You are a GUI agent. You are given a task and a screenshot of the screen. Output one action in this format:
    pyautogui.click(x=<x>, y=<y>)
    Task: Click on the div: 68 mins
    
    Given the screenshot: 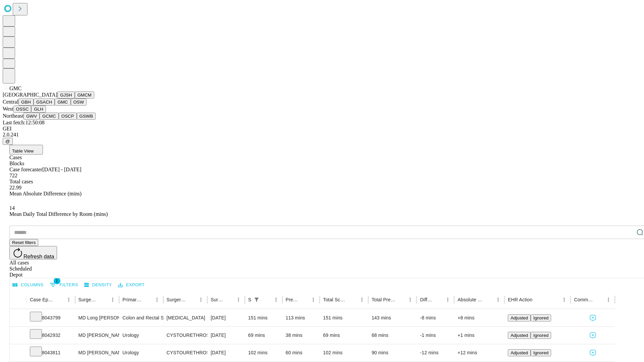 What is the action you would take?
    pyautogui.click(x=393, y=335)
    